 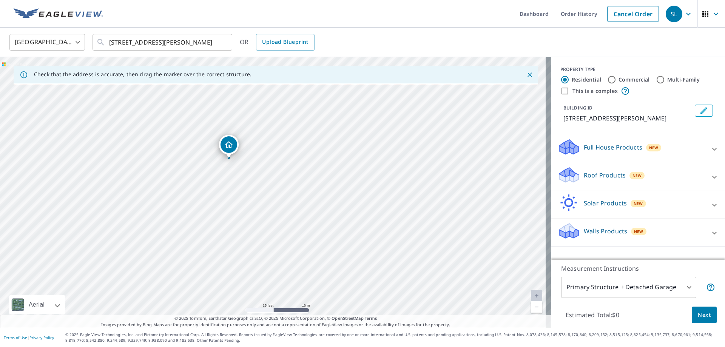 I want to click on div: OR, so click(x=277, y=42).